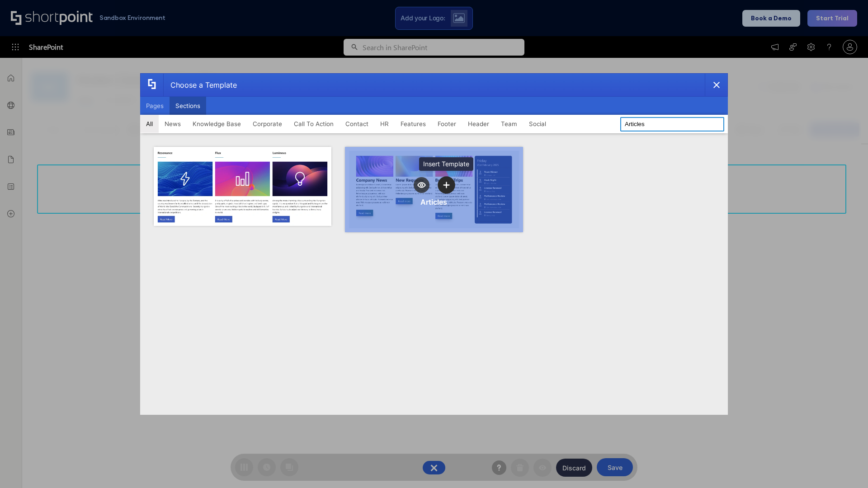 Image resolution: width=868 pixels, height=488 pixels. I want to click on button: News, so click(173, 124).